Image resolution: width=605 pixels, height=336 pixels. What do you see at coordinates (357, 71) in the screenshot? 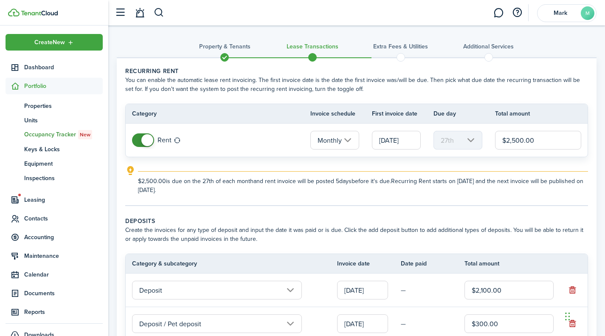
I see `wizard-step-header-title: Recurring rent` at bounding box center [357, 71].